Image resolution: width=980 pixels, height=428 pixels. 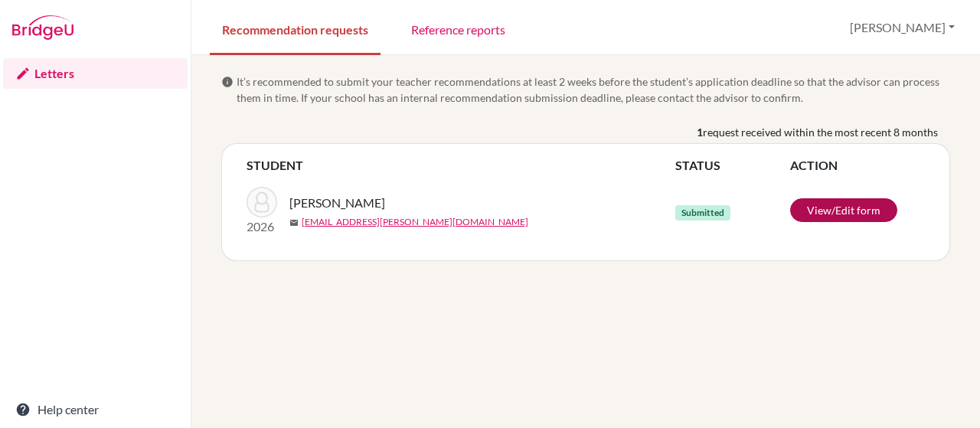 What do you see at coordinates (95, 74) in the screenshot?
I see `a: Letters` at bounding box center [95, 74].